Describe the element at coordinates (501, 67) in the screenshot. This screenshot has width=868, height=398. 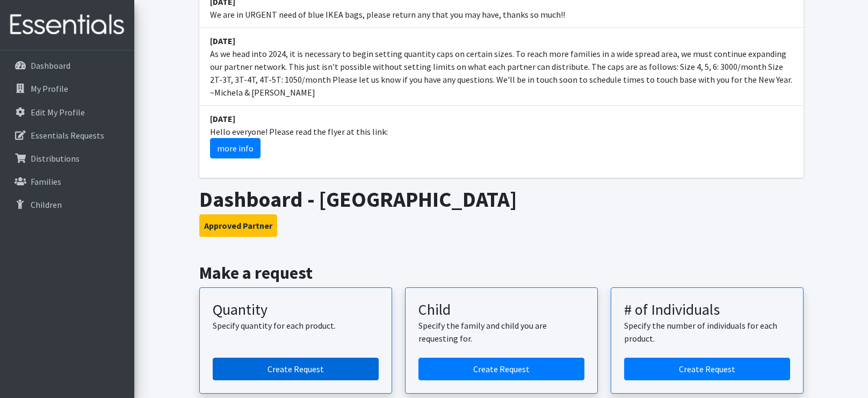
I see `li: As we head into 2024, it is necessary to begin setting quantity caps on certain sizes. To reach m...` at that location.